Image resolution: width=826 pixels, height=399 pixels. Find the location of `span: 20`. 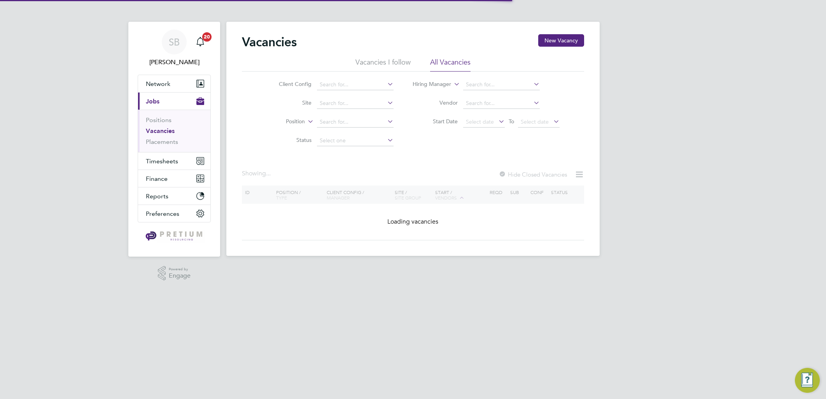

span: 20 is located at coordinates (207, 37).